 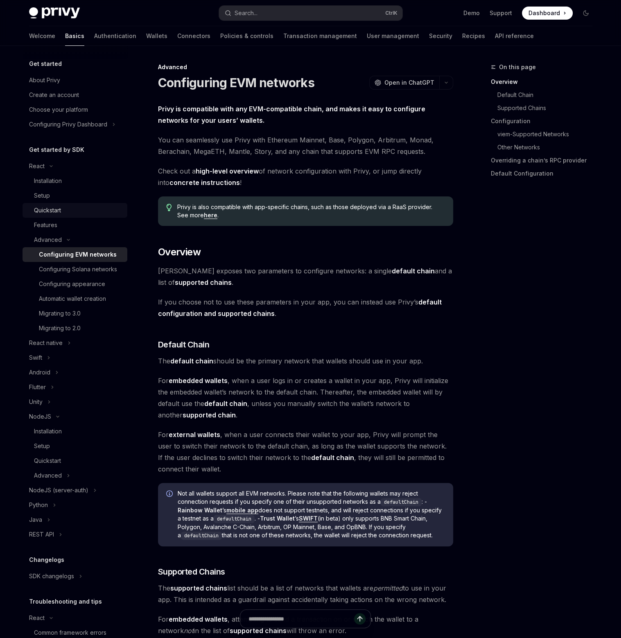 I want to click on a: Policies & controls, so click(x=247, y=36).